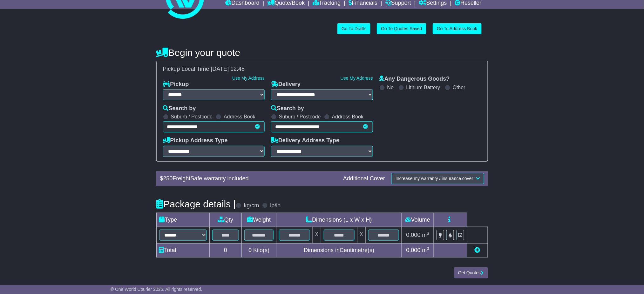  What do you see at coordinates (457, 28) in the screenshot?
I see `a: Go To Address Book` at bounding box center [457, 28].